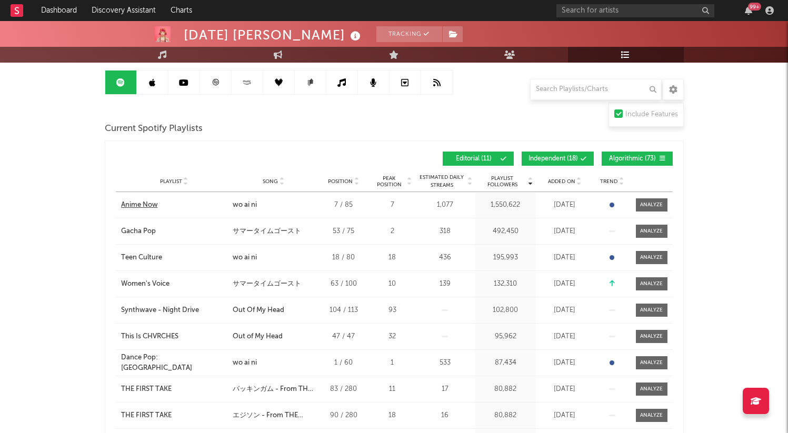  Describe the element at coordinates (392, 363) in the screenshot. I see `div: 1` at that location.